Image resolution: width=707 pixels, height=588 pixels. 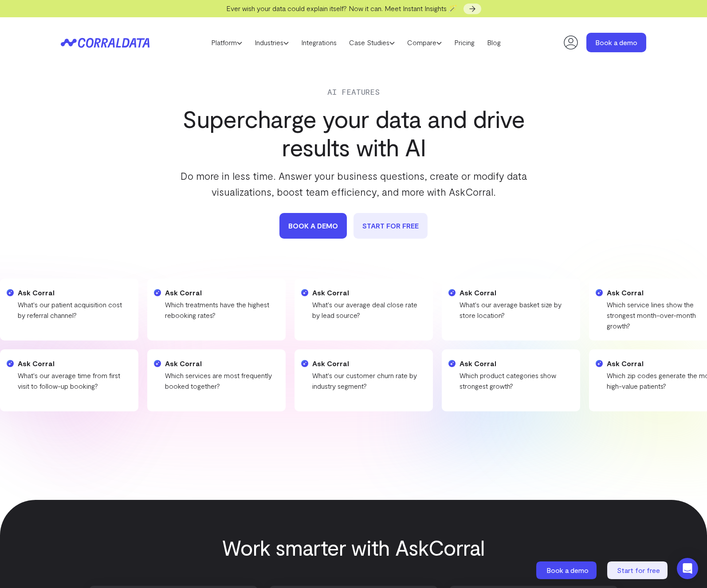 I want to click on span: Start for free, so click(x=638, y=570).